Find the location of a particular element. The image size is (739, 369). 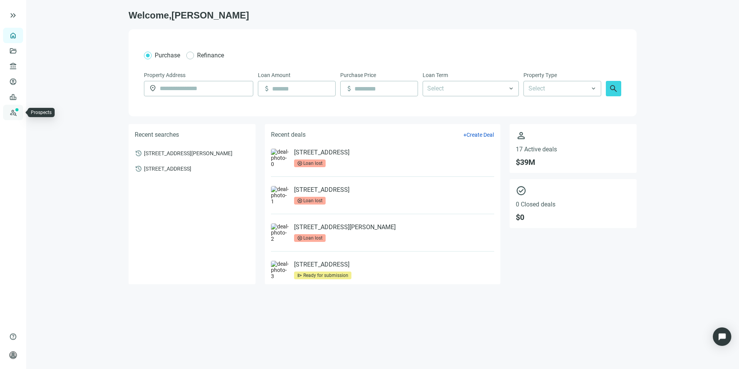

button: keyboard_double_arrow_right is located at coordinates (13, 15).